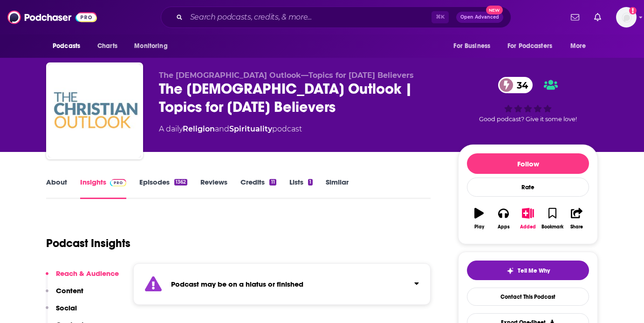  What do you see at coordinates (181, 182) in the screenshot?
I see `div: 1362` at bounding box center [181, 182].